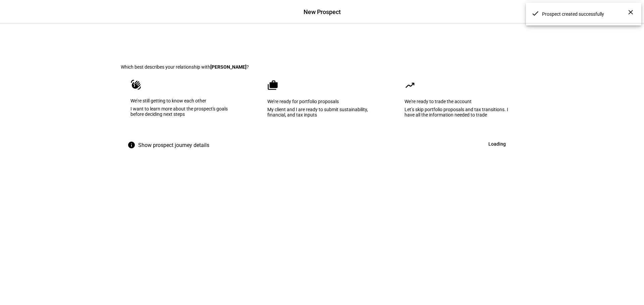 This screenshot has height=305, width=644. I want to click on div: My client and I are ready to submit sustainability, financial, and tax inputs, so click(321, 112).